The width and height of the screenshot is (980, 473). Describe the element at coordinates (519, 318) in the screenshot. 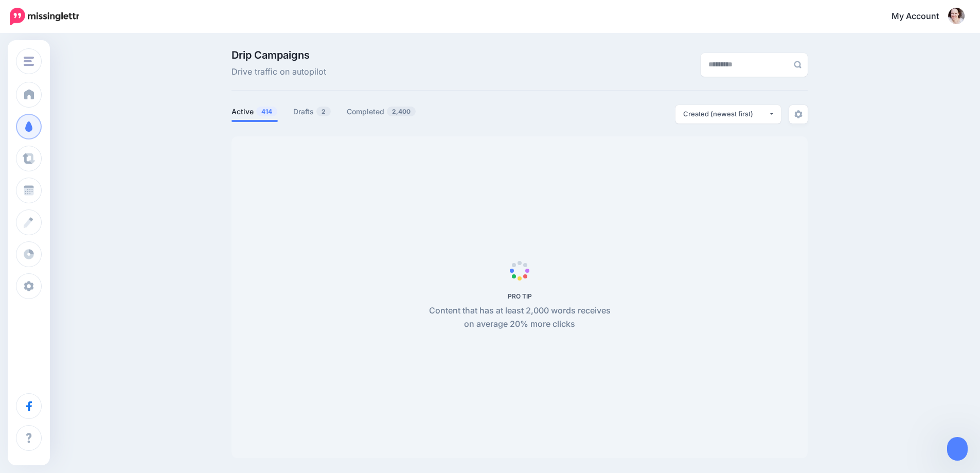

I see `p: Content that has at least 2,000 words receives on average 20% more clicks` at that location.